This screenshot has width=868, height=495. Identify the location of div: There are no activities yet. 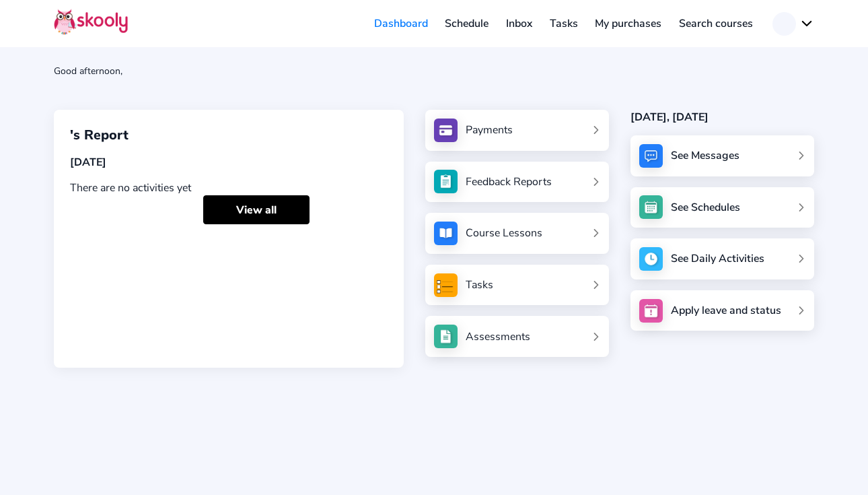
(229, 188).